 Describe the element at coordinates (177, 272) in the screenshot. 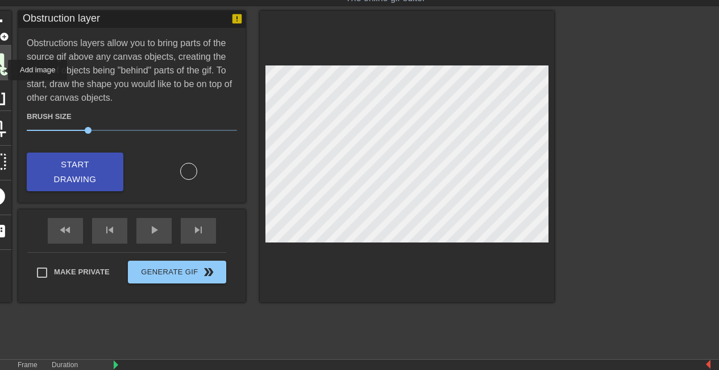

I see `span: Generate Gif` at that location.